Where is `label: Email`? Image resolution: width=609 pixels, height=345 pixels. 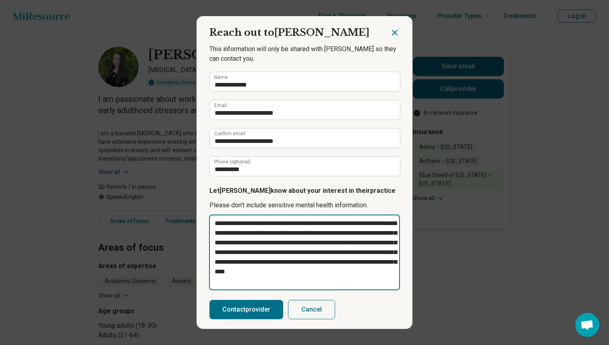 label: Email is located at coordinates (220, 105).